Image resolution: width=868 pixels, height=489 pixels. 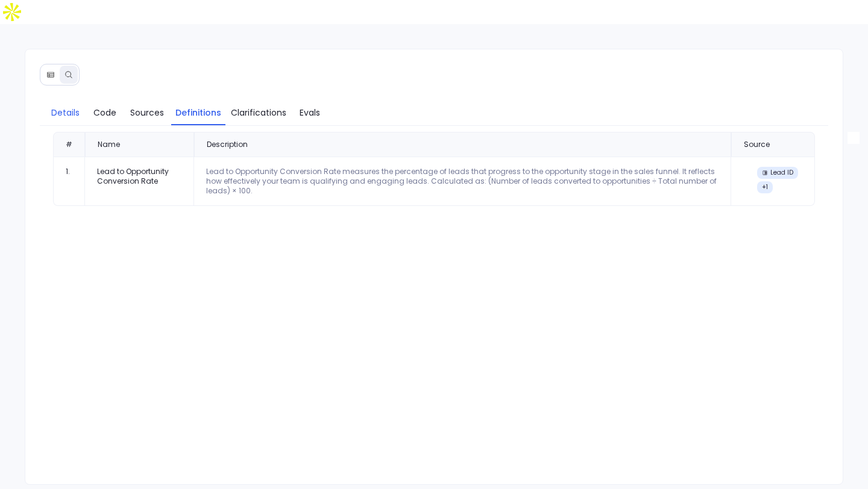 I want to click on div: Lead to Opportunity Conversion Rate measures the percentage of leads that progress to the opportu..., so click(x=462, y=181).